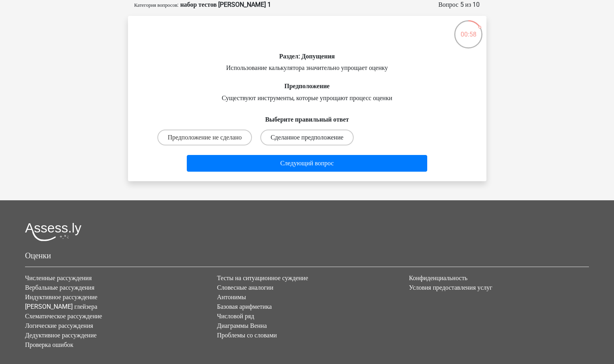 The image size is (614, 364). I want to click on div: 00:58, so click(468, 29).